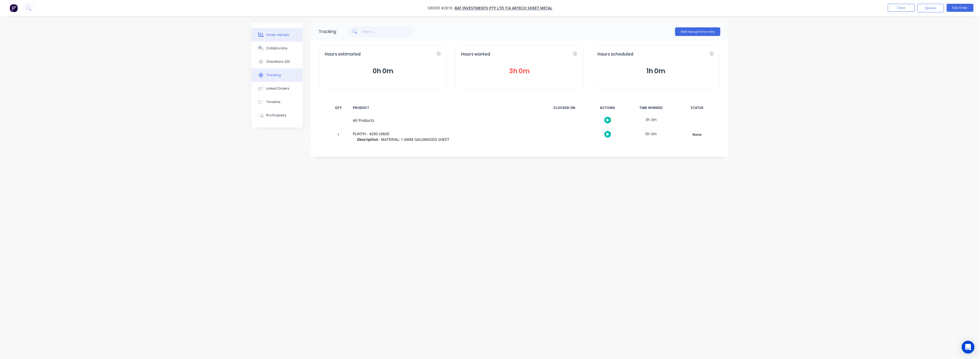 The height and width of the screenshot is (359, 980). Describe the element at coordinates (339, 108) in the screenshot. I see `div: QTY` at that location.